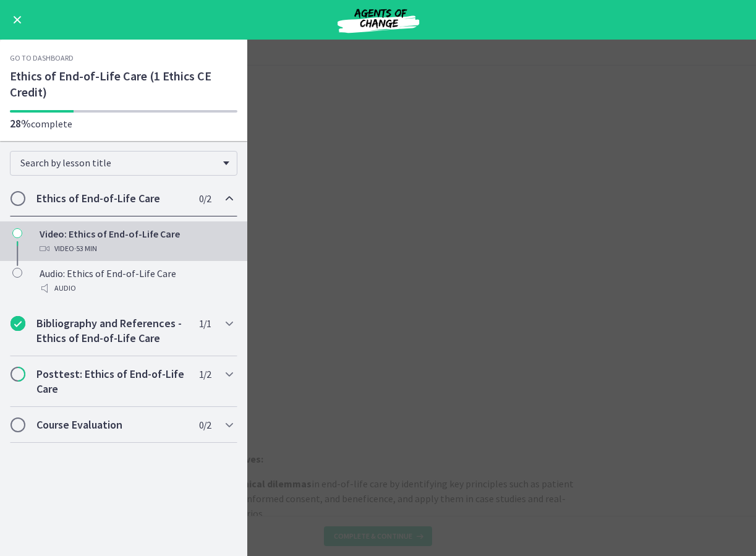 Image resolution: width=756 pixels, height=556 pixels. What do you see at coordinates (136, 289) in the screenshot?
I see `div: Audio` at bounding box center [136, 289].